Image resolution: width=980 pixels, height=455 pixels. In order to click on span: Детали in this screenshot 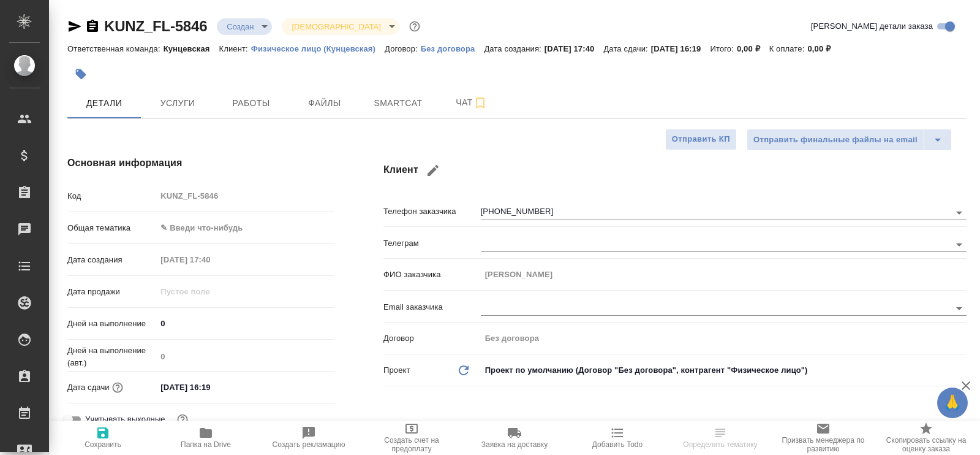, I will do `click(104, 103)`.